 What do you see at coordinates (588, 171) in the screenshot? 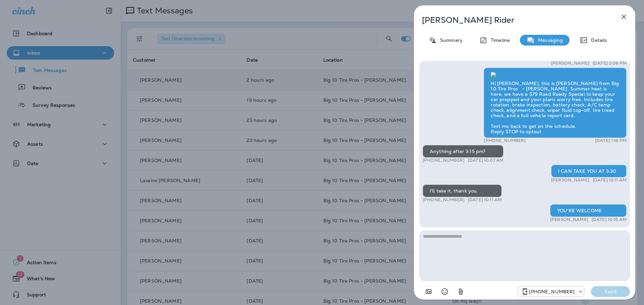
I see `div: I CAN TAKE YOU AT 3:30` at bounding box center [588, 171].